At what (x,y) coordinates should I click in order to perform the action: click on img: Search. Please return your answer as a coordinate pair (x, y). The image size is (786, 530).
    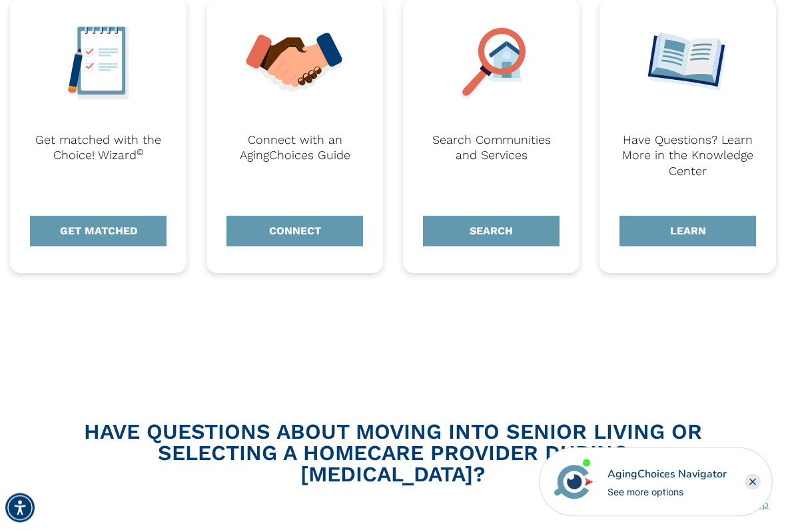
    Looking at the image, I should click on (491, 63).